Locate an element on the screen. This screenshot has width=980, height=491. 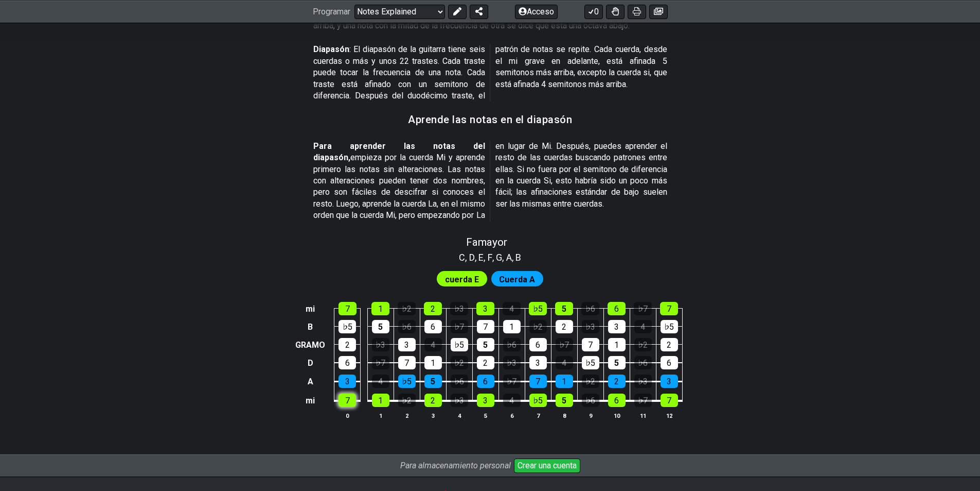
select: Programar is located at coordinates (399, 12).